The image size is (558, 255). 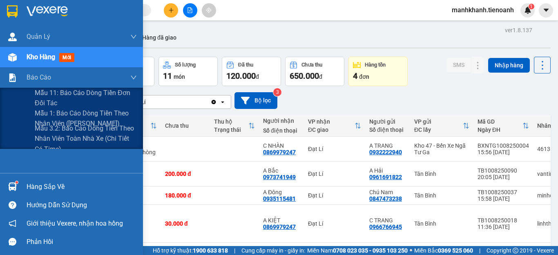 I want to click on div: BXNTG1008250004, so click(x=503, y=146).